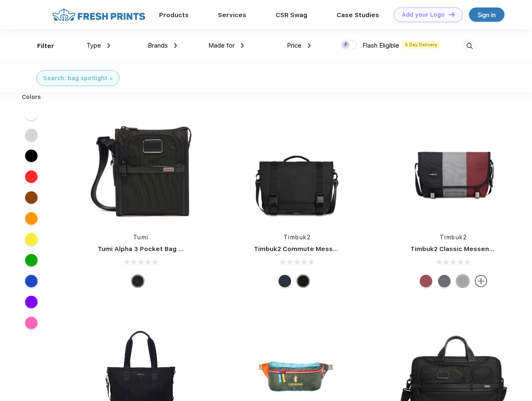 Image resolution: width=532 pixels, height=401 pixels. Describe the element at coordinates (487, 15) in the screenshot. I see `div: Sign in` at that location.